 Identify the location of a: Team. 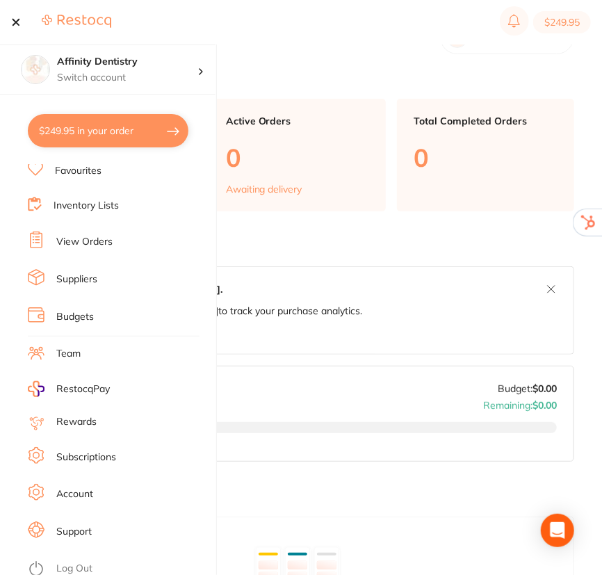
(68, 354).